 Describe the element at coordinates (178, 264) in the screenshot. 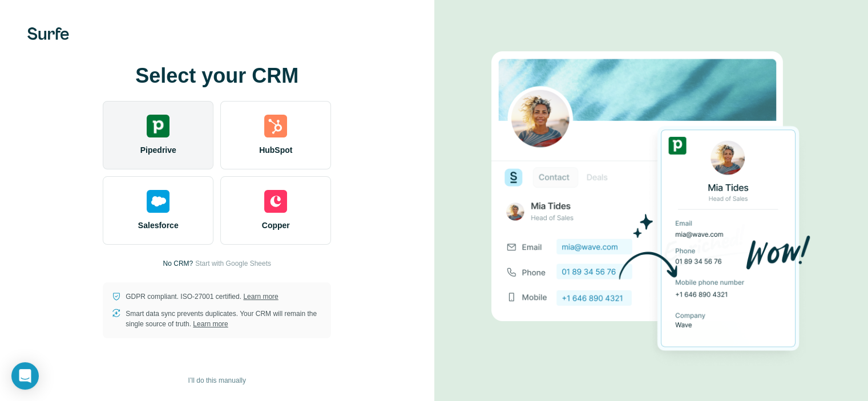

I see `p: No CRM?` at that location.